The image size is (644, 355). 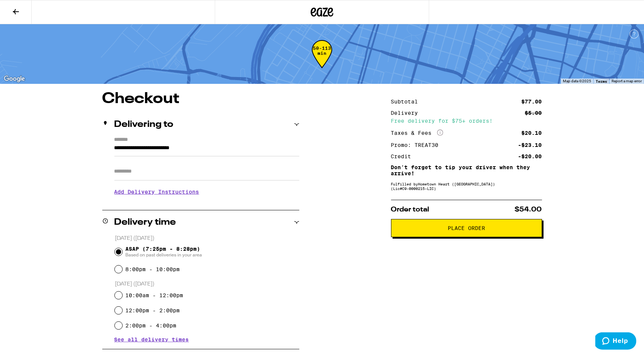 What do you see at coordinates (144, 124) in the screenshot?
I see `h2: Delivering to` at bounding box center [144, 124].